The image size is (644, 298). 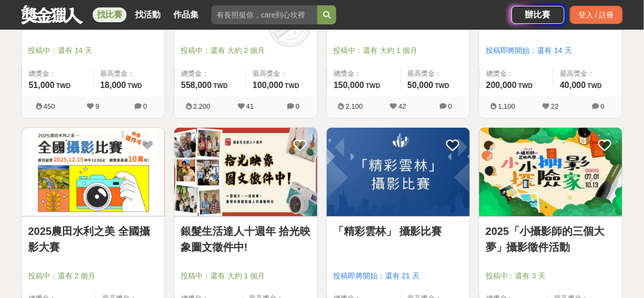 What do you see at coordinates (537, 15) in the screenshot?
I see `a: 辦比賽` at bounding box center [537, 15].